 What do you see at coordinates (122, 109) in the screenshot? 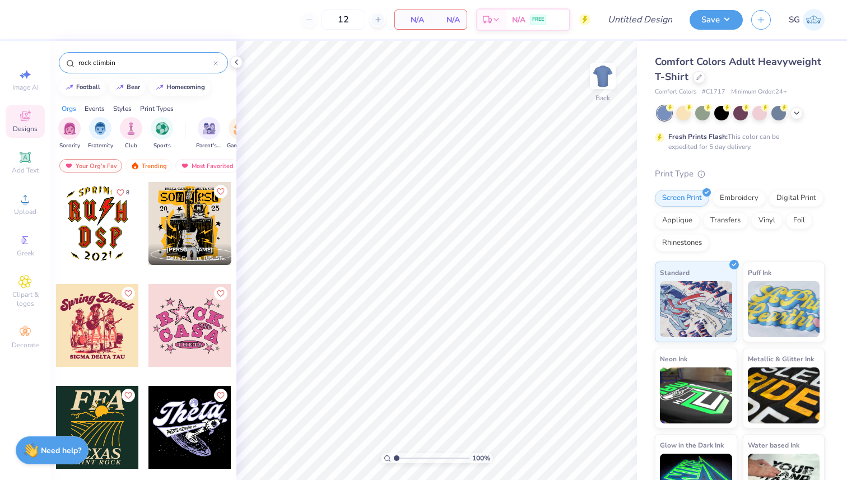
I see `div: Styles` at bounding box center [122, 109].